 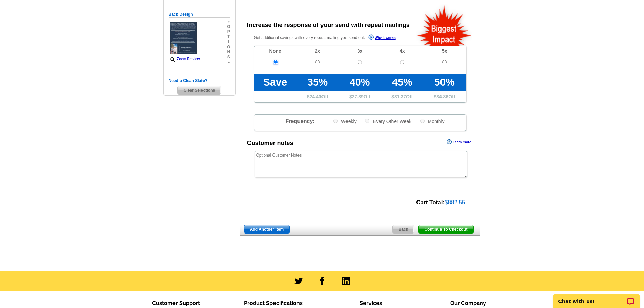 What do you see at coordinates (228, 42) in the screenshot?
I see `span: i` at bounding box center [228, 42].